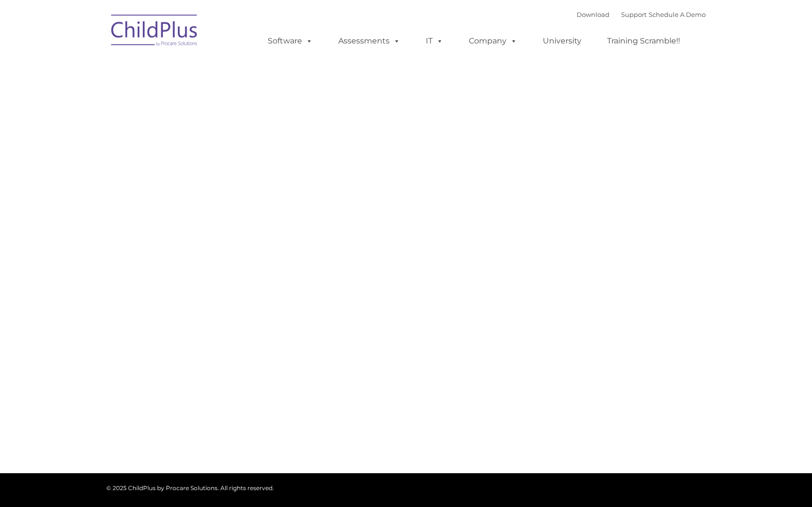 The image size is (812, 507). I want to click on a: Training Scramble!!, so click(643, 41).